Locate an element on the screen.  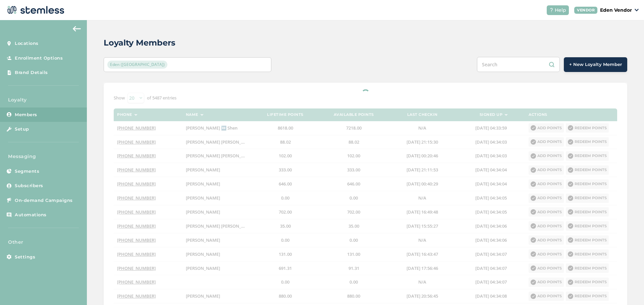
span: Locations is located at coordinates (27, 43).